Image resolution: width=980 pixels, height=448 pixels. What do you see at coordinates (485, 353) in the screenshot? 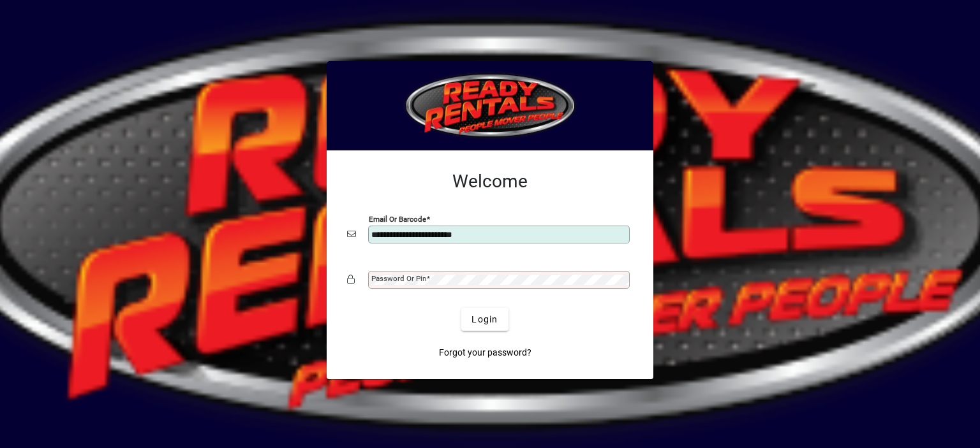
I see `a: Forgot your password?` at bounding box center [485, 353].